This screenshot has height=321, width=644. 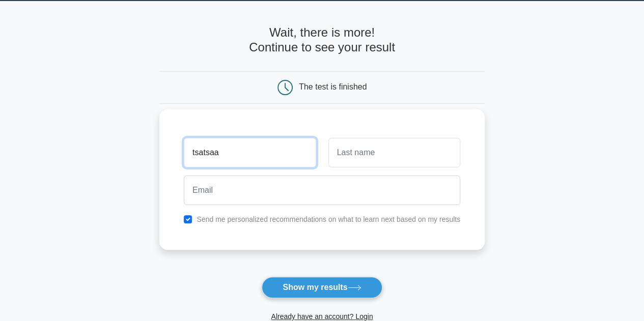 What do you see at coordinates (394, 153) in the screenshot?
I see `input: Last name` at bounding box center [394, 153].